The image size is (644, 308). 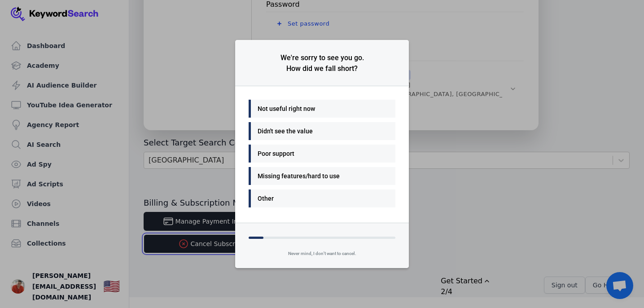 What do you see at coordinates (320, 154) in the screenshot?
I see `div: Poor support` at bounding box center [320, 154].